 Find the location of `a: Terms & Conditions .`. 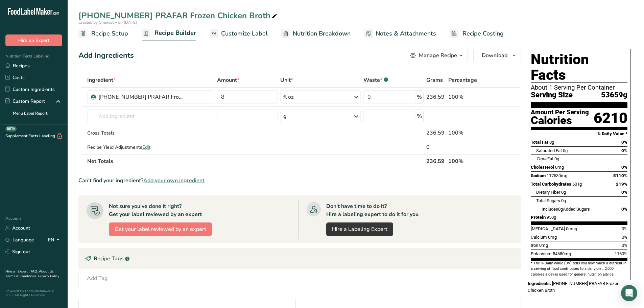

a: Terms & Conditions . is located at coordinates (22, 276).